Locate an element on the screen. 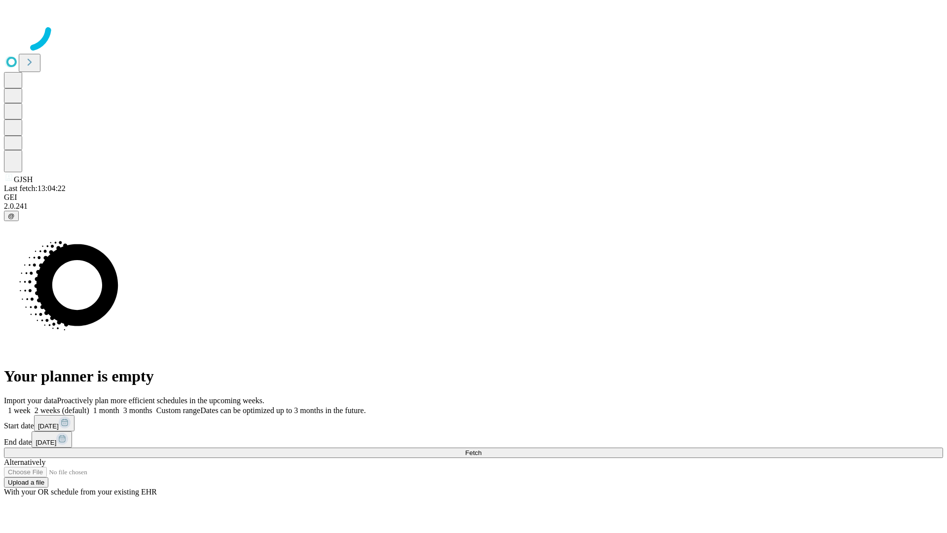  span: Last fetch: 13:04:22 is located at coordinates (35, 188).